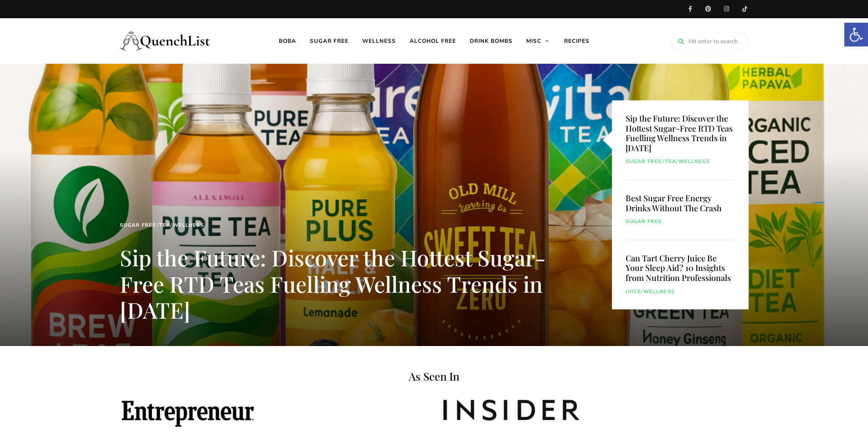 The width and height of the screenshot is (868, 433). Describe the element at coordinates (491, 41) in the screenshot. I see `a: Drink Bombs` at that location.